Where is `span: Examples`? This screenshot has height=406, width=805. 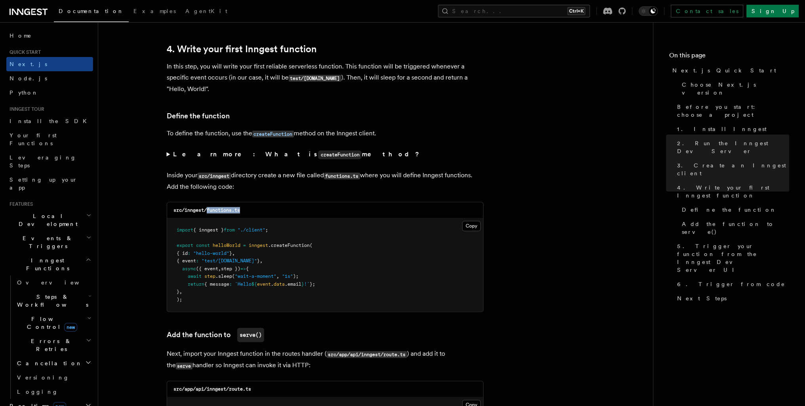 span: Examples is located at coordinates (154, 11).